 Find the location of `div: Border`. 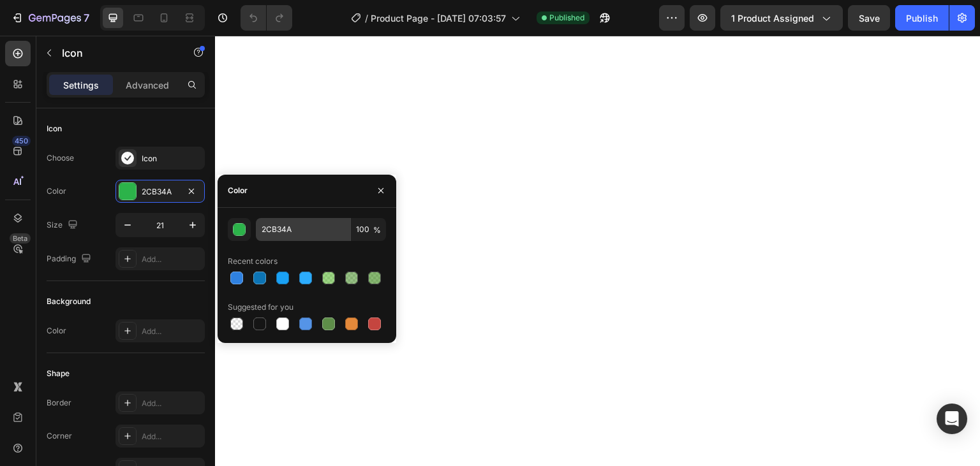

div: Border is located at coordinates (59, 403).